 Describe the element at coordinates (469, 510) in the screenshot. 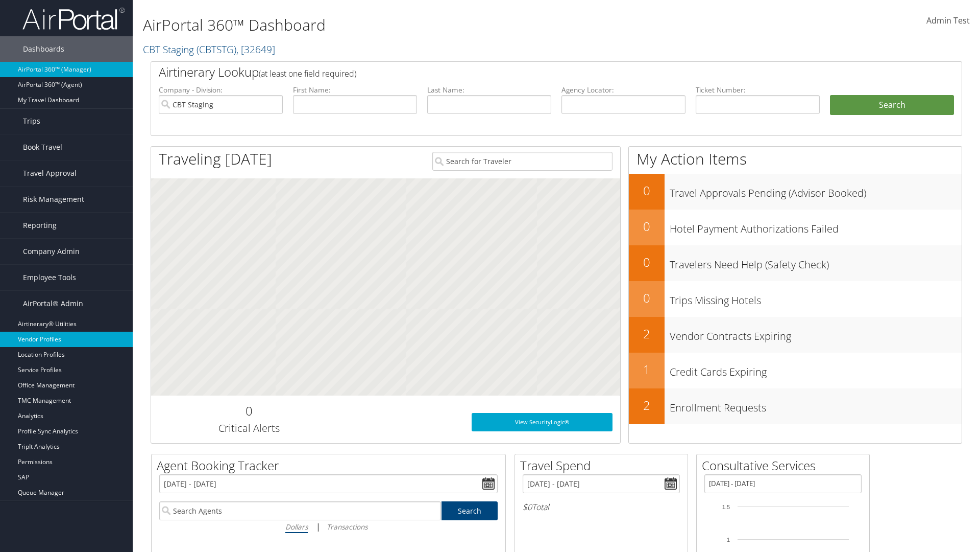

I see `a: Search` at that location.